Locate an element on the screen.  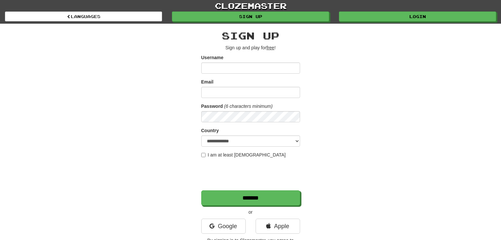
u: free is located at coordinates (270, 48).